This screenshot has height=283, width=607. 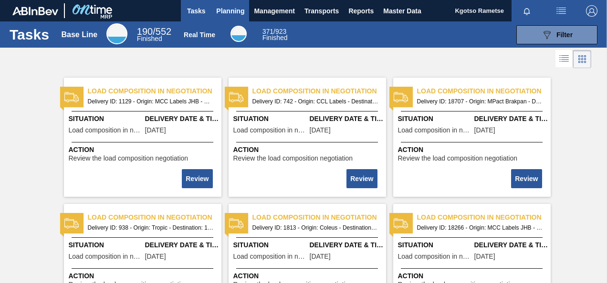 I want to click on span: Delivery ID: 938 - Origin: Tropic - Destination: 1SD, so click(x=151, y=228).